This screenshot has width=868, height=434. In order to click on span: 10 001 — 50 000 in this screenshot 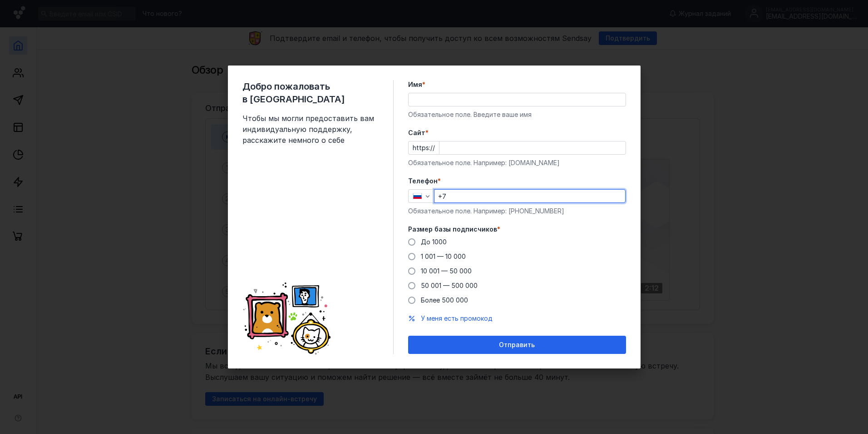, I will do `click(446, 270)`.